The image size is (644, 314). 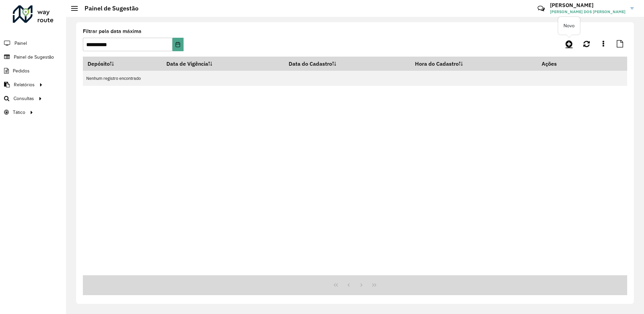 What do you see at coordinates (112, 31) in the screenshot?
I see `label: Filtrar pela data máxima` at bounding box center [112, 31].